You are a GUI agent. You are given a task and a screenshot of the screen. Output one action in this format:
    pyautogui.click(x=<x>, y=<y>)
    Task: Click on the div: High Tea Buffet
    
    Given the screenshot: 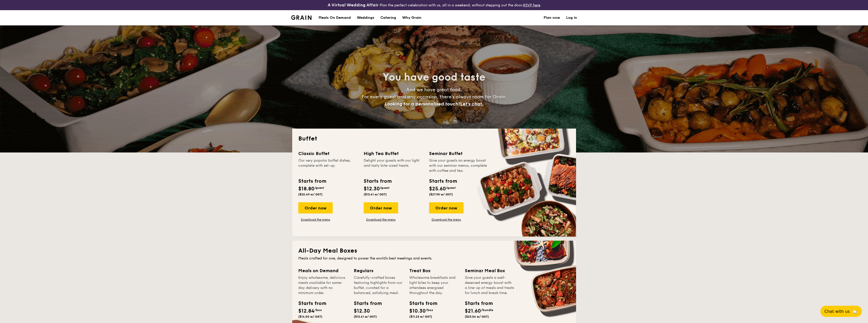 What is the action you would take?
    pyautogui.click(x=393, y=154)
    